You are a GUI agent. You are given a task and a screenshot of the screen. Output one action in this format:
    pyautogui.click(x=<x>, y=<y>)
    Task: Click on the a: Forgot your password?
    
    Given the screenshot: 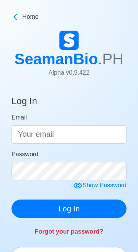 What is the action you would take?
    pyautogui.click(x=69, y=232)
    